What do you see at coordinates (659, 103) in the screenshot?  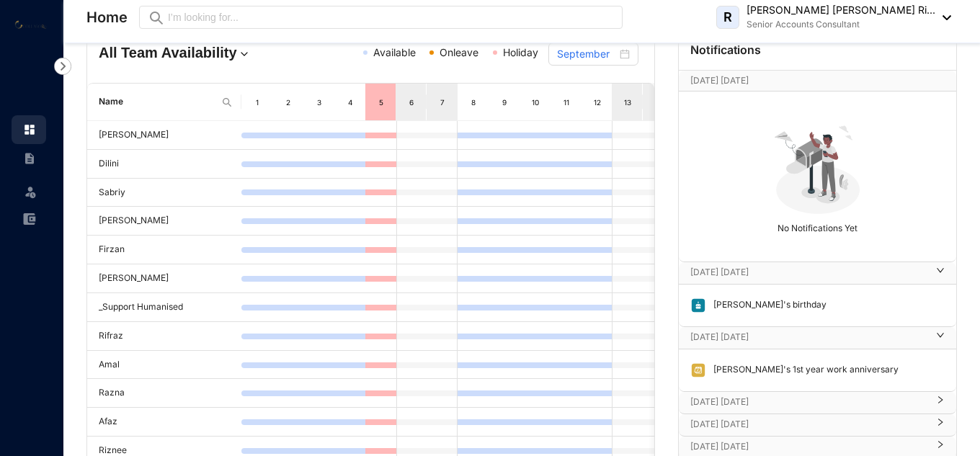 I see `div: 14` at bounding box center [659, 103].